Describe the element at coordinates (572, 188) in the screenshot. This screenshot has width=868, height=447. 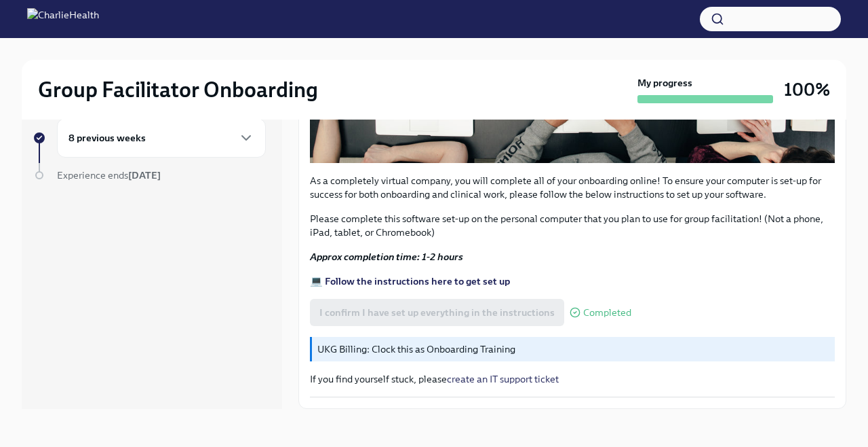
I see `p: As a completely virtual company, you will complete all of your onboarding online! To ensure your ...` at that location.